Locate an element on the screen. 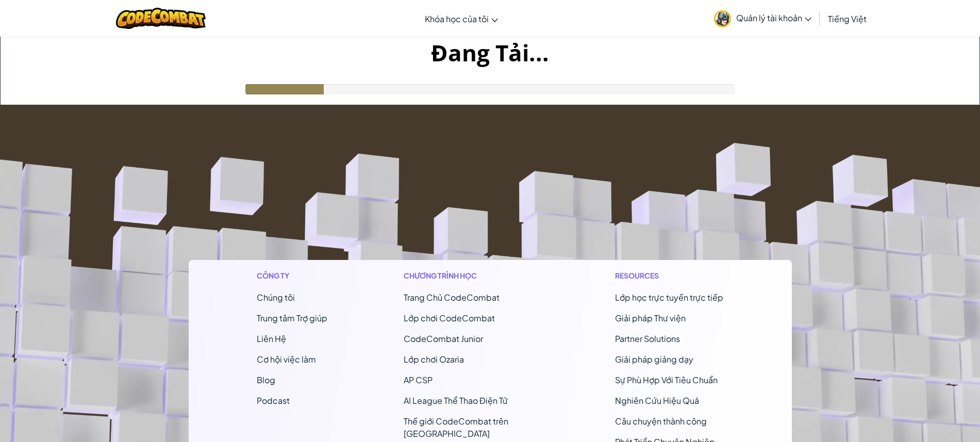  a: CodeCombat Junior is located at coordinates (443, 338).